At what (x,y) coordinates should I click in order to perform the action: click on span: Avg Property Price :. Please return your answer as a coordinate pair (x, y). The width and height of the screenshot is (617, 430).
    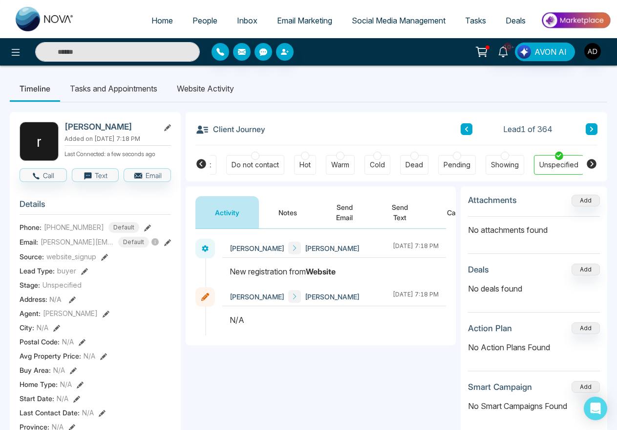
    Looking at the image, I should click on (50, 355).